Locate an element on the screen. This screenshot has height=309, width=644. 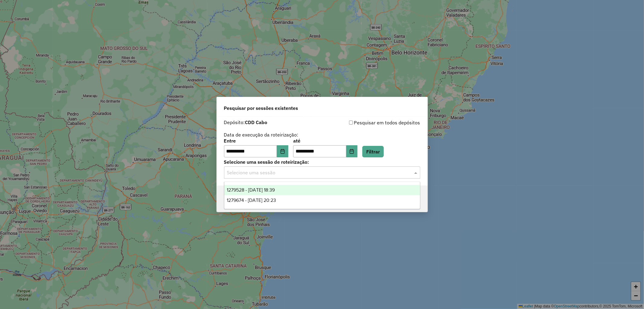
button: Filtrar is located at coordinates (373, 151).